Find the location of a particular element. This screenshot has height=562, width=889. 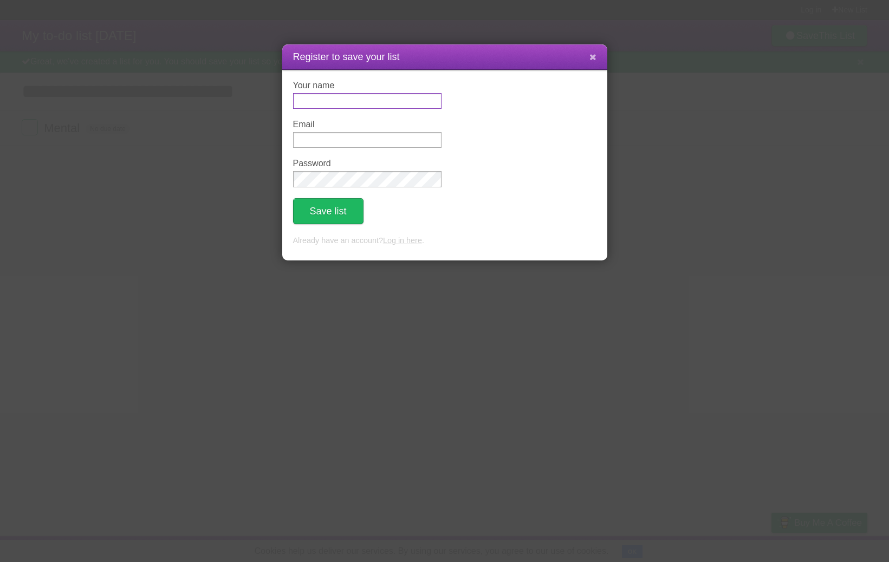

label: Password is located at coordinates (367, 164).